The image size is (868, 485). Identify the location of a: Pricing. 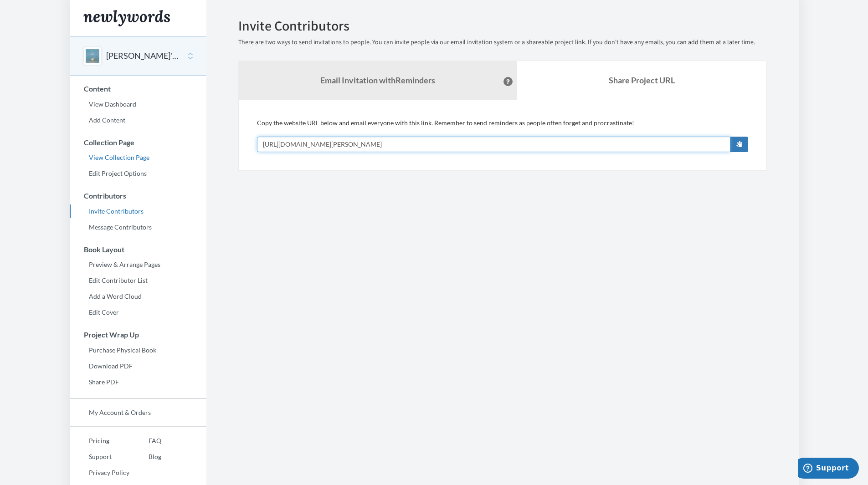
(99, 441).